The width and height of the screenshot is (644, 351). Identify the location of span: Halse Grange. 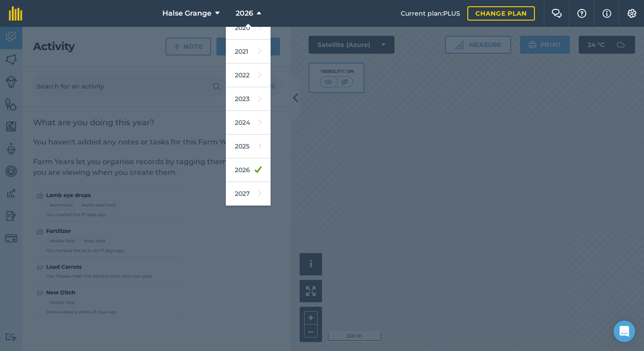
(187, 13).